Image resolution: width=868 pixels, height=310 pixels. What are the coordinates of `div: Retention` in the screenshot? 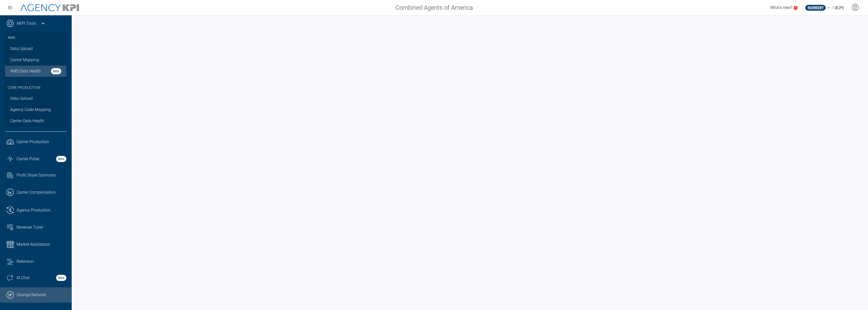 It's located at (41, 261).